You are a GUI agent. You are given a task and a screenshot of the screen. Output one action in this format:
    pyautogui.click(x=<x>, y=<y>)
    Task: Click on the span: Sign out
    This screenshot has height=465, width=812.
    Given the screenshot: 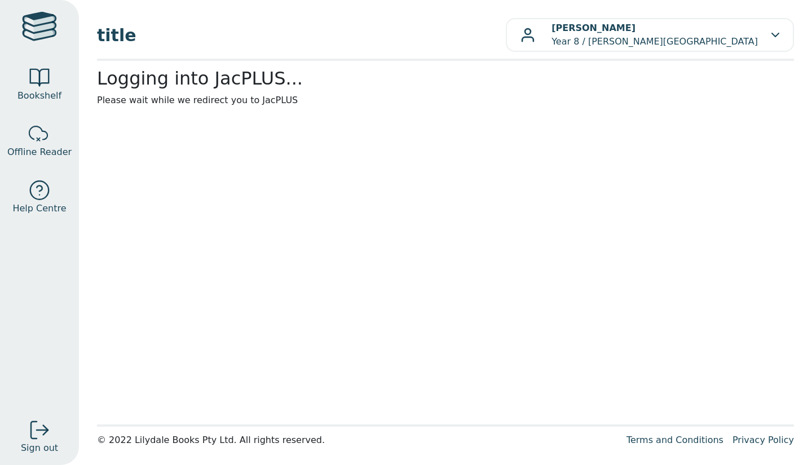 What is the action you would take?
    pyautogui.click(x=39, y=448)
    